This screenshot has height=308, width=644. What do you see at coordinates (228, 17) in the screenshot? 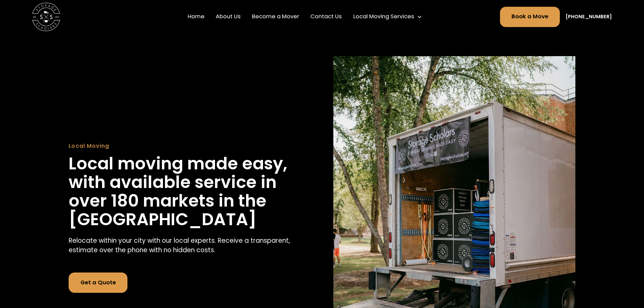
I see `a: About Us` at bounding box center [228, 17].